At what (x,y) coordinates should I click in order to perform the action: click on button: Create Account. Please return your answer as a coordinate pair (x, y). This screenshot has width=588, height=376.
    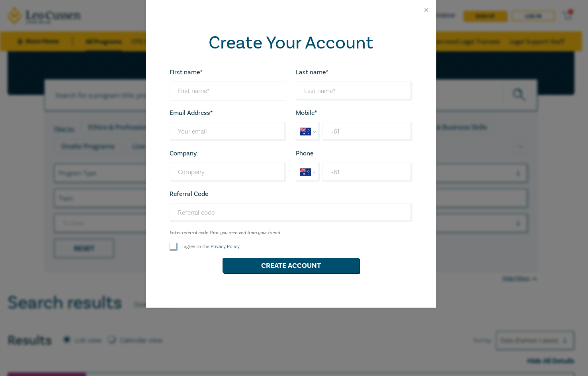
    Looking at the image, I should click on (291, 266).